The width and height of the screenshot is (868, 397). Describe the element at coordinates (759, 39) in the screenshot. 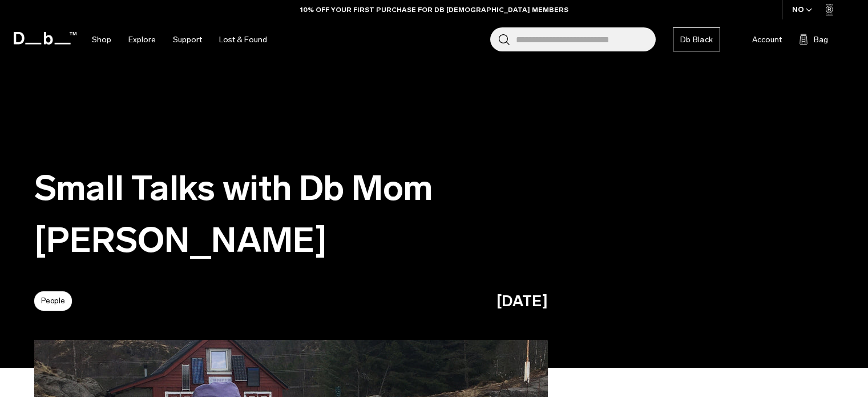

I see `a: Account` at that location.